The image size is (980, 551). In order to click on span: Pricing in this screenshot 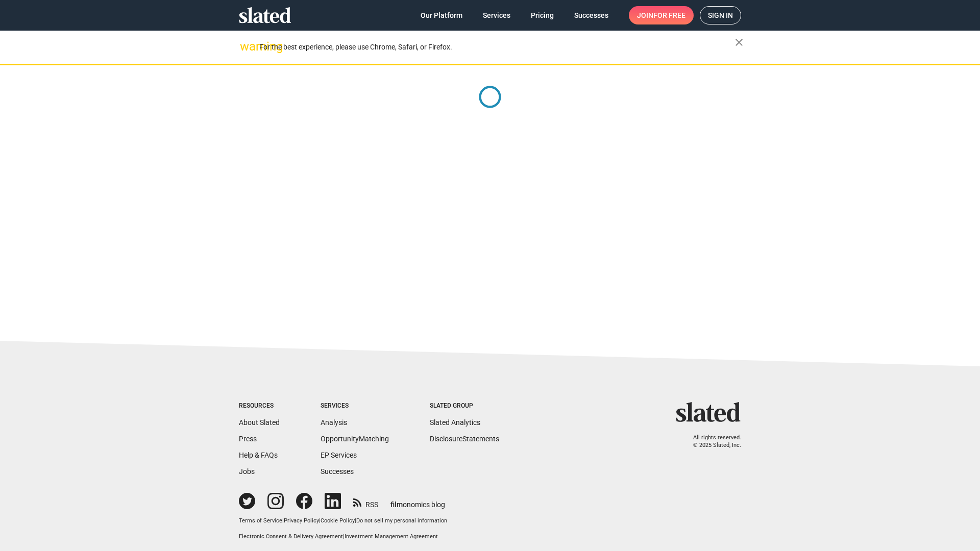, I will do `click(542, 16)`.